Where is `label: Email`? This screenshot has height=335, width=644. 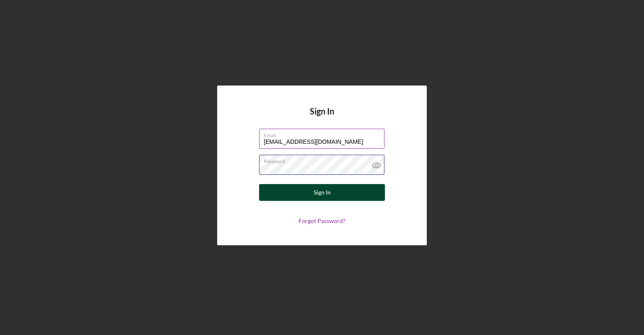 label: Email is located at coordinates (324, 134).